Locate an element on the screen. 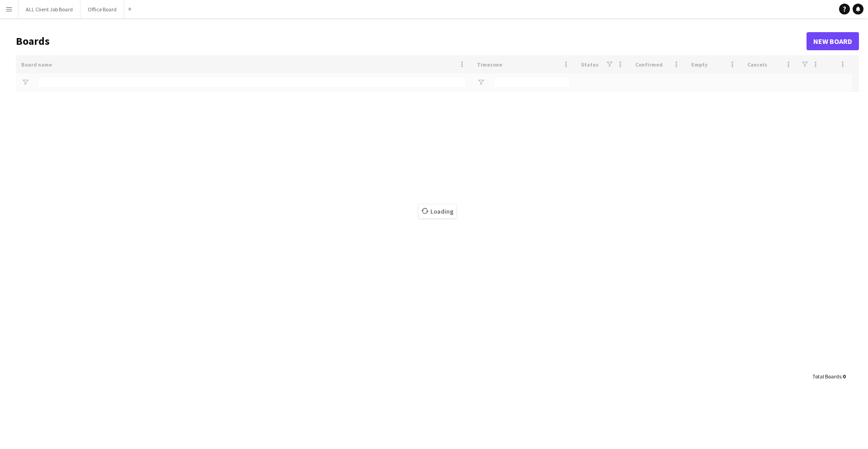 Image resolution: width=868 pixels, height=449 pixels. span: 0 is located at coordinates (844, 376).